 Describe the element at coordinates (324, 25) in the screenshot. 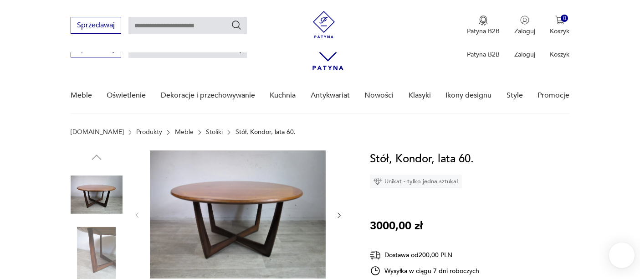

I see `img: Patyna - sklep z meblami i dekoracjami vintage` at that location.